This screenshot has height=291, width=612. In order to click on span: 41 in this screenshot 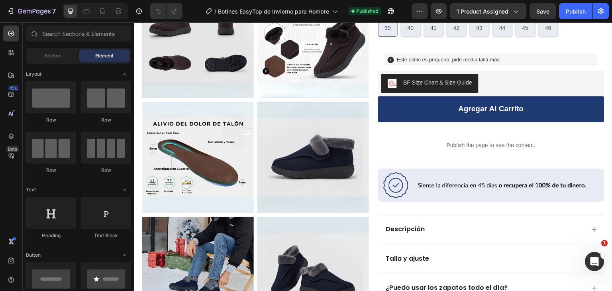, I will do `click(300, 6)`.